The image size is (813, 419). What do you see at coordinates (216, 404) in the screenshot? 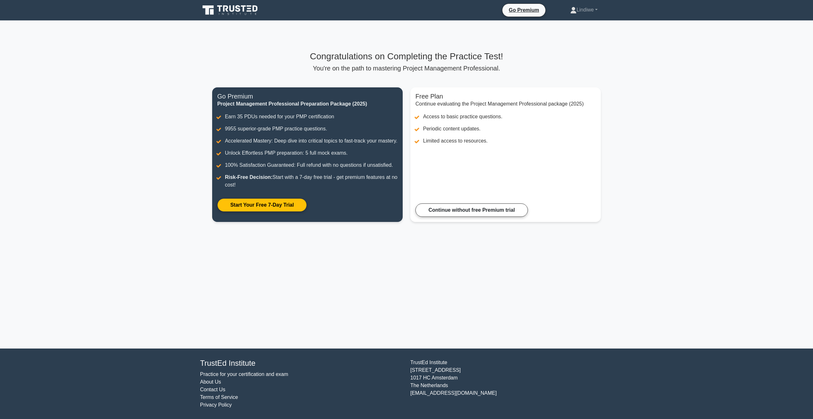
I see `a: Privacy Policy` at bounding box center [216, 404].